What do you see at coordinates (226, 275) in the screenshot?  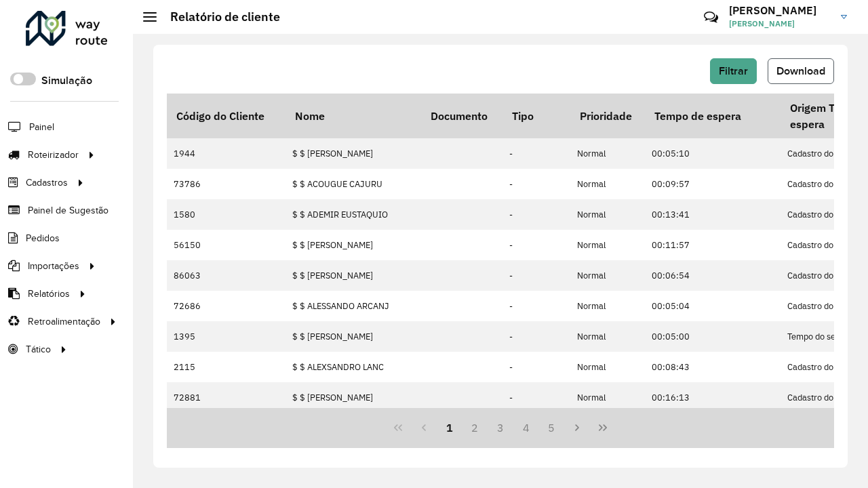 I see `td: 86063` at bounding box center [226, 275].